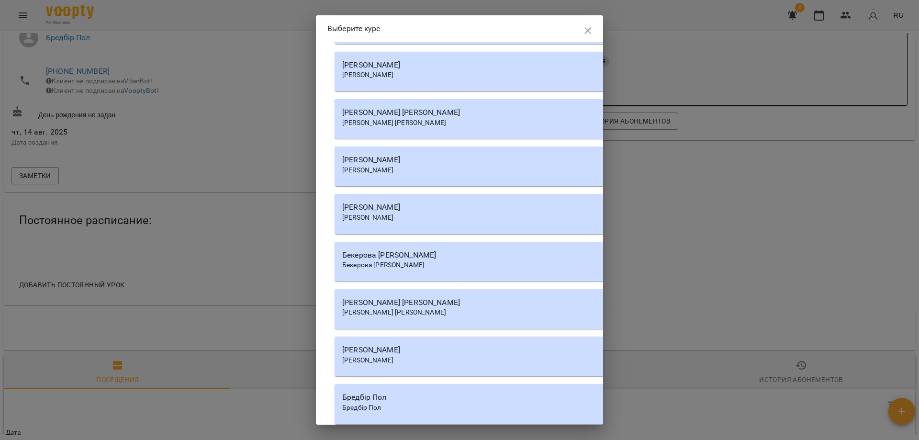  Describe the element at coordinates (354, 29) in the screenshot. I see `p: Выберите курс` at that location.